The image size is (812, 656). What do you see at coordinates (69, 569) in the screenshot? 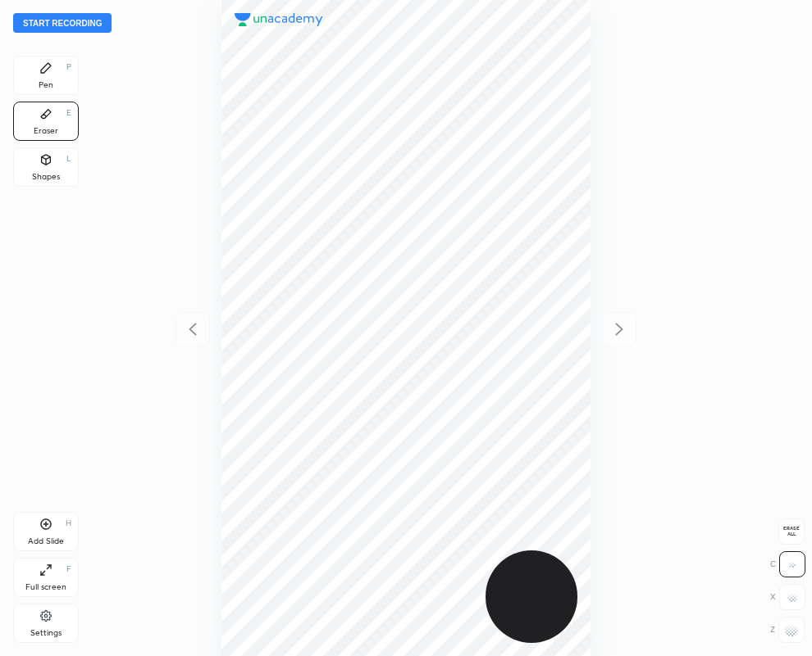
I see `div: F` at bounding box center [69, 569].